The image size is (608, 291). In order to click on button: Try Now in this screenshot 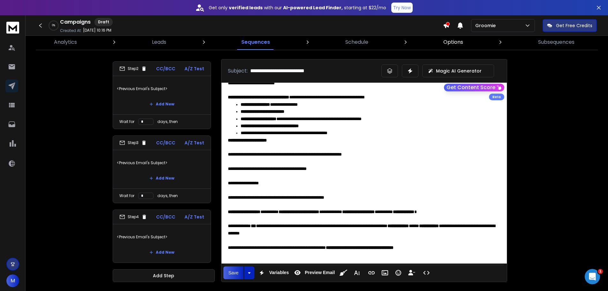, I will do `click(402, 8)`.